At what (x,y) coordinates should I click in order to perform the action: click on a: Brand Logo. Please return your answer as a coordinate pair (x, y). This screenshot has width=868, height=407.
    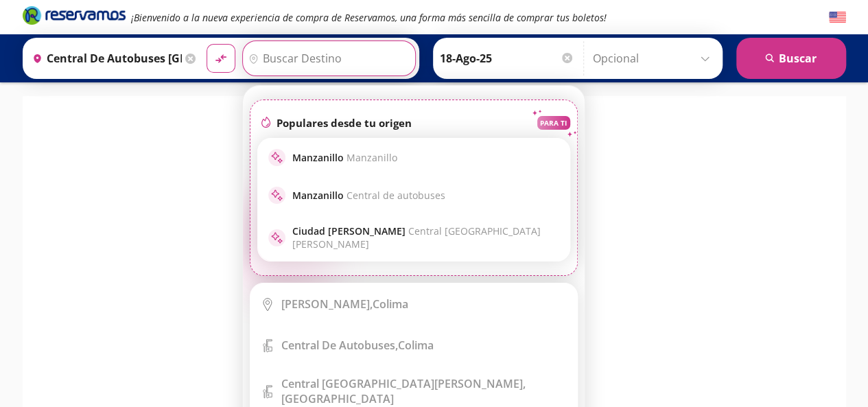
    Looking at the image, I should click on (74, 17).